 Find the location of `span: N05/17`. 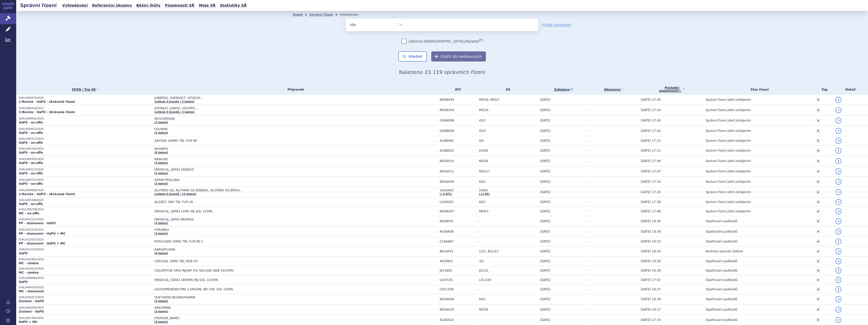

span: N05/17 is located at coordinates (509, 171).